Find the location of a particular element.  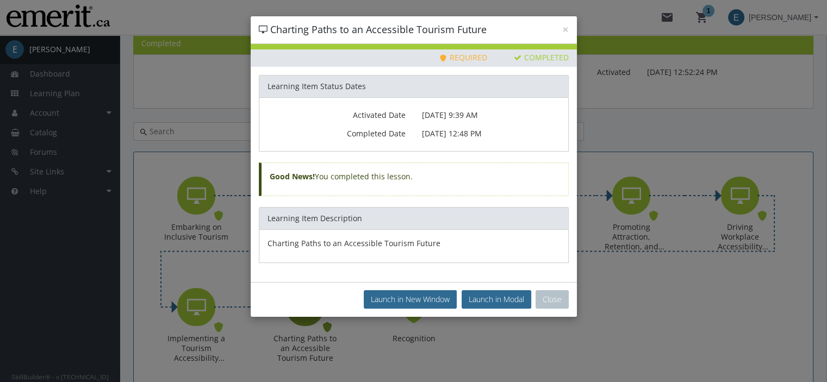

span: Charting Paths to an Accessible Tourism Future is located at coordinates (378, 29).